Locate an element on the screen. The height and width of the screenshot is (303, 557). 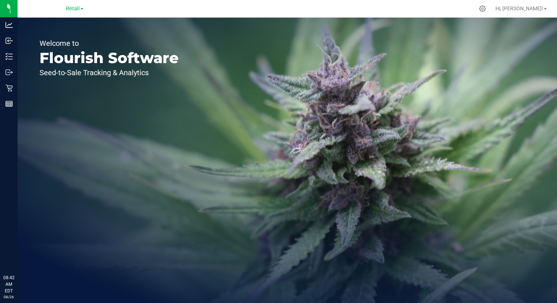
inline-svg: Outbound is located at coordinates (9, 72).